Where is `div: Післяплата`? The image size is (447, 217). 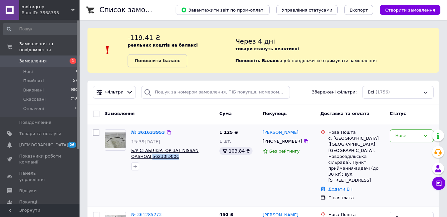
div: Післяплата is located at coordinates (356, 198).